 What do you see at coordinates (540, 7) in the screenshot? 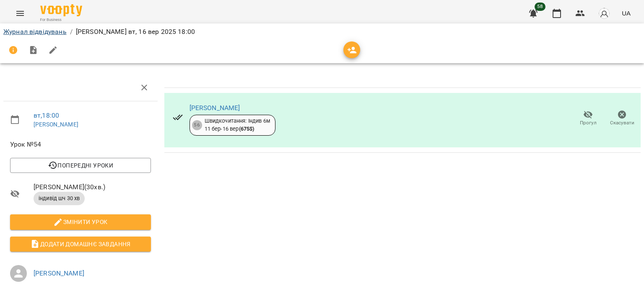
I see `span: 58` at bounding box center [540, 7].